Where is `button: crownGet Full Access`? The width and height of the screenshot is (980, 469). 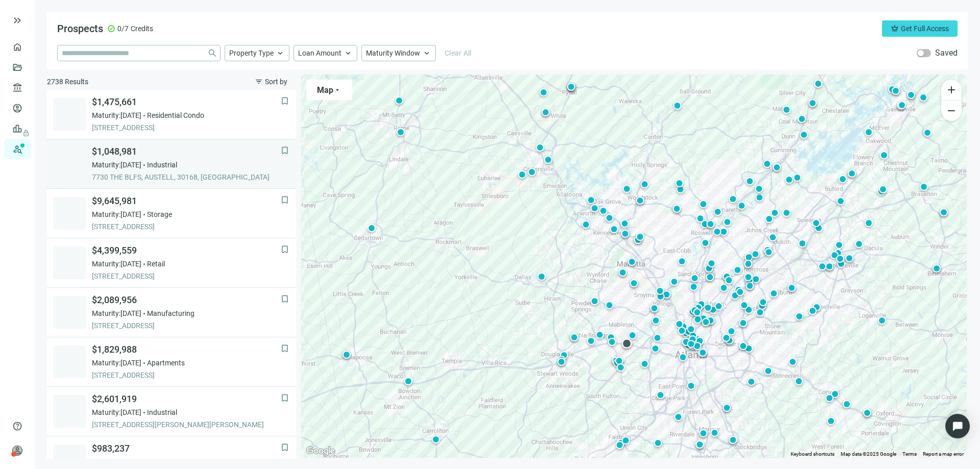 button: crownGet Full Access is located at coordinates (920, 29).